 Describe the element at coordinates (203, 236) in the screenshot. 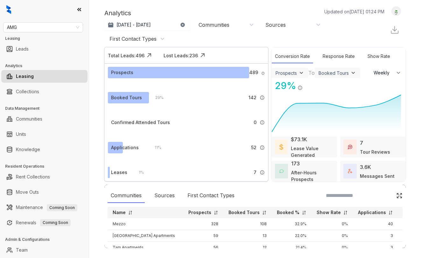

I see `td: 59` at that location.